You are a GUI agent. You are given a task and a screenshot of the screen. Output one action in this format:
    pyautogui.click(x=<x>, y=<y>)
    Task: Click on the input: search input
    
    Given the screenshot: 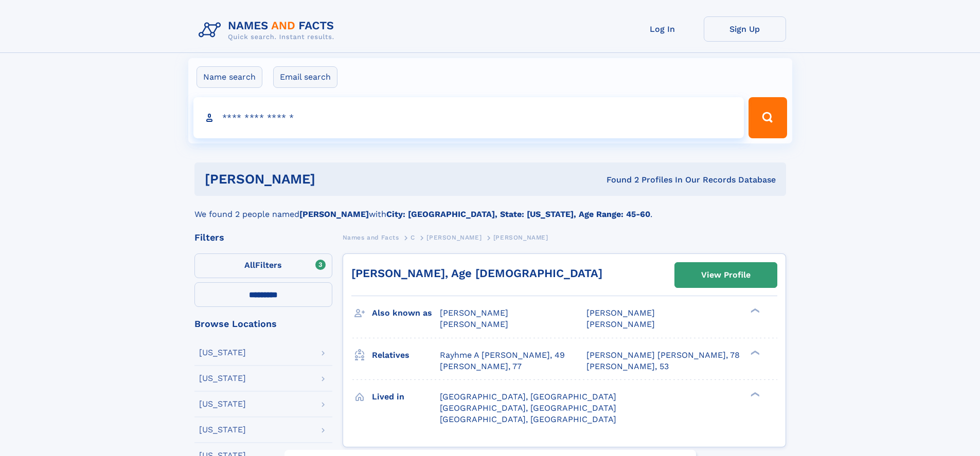 What is the action you would take?
    pyautogui.click(x=469, y=118)
    